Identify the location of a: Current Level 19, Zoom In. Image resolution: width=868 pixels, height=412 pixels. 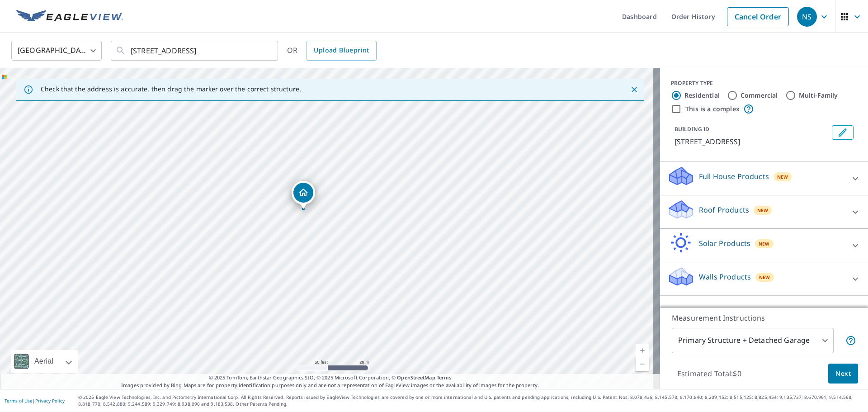
(642, 350).